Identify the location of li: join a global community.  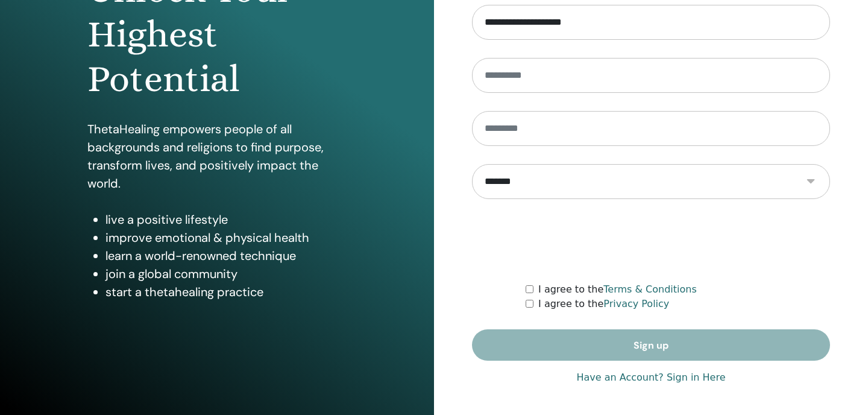
(226, 273).